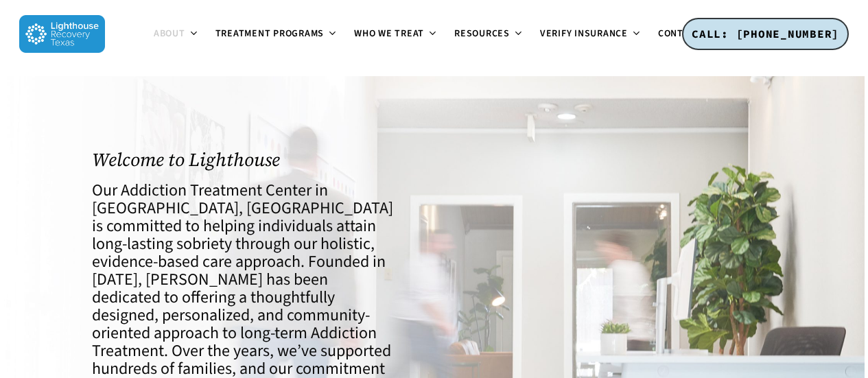  Describe the element at coordinates (396, 34) in the screenshot. I see `a: Who We Treat` at that location.